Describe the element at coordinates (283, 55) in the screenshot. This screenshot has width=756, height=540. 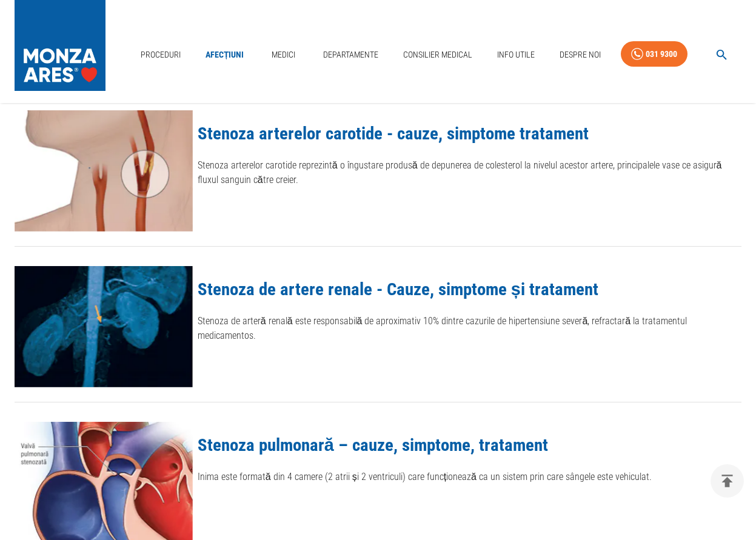
I see `a: Medici` at that location.